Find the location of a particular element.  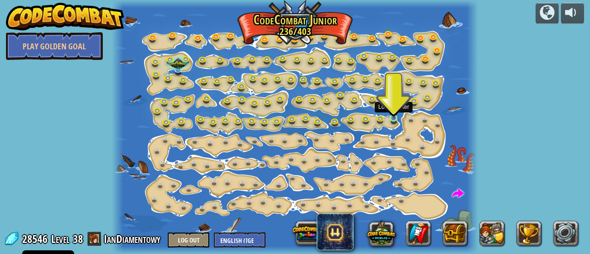

span: 38 is located at coordinates (78, 239).